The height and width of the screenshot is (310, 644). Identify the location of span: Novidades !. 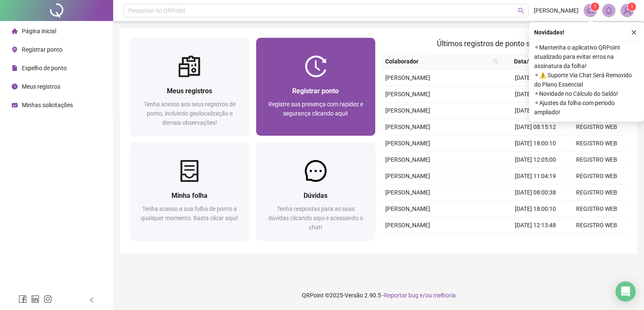
(550, 33).